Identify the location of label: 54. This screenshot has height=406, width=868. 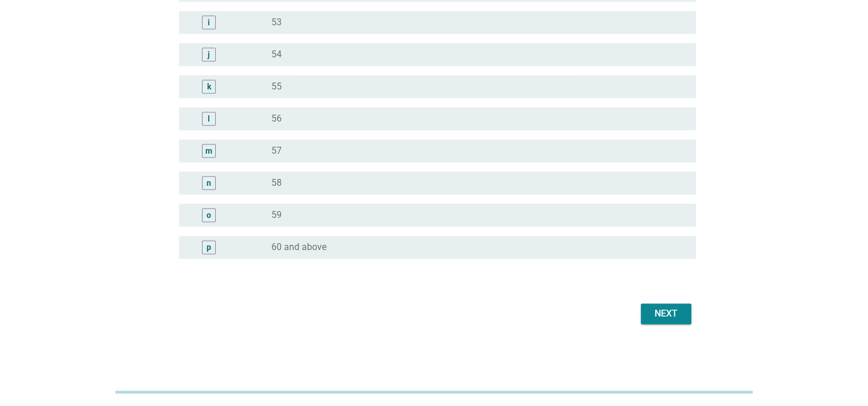
(277, 54).